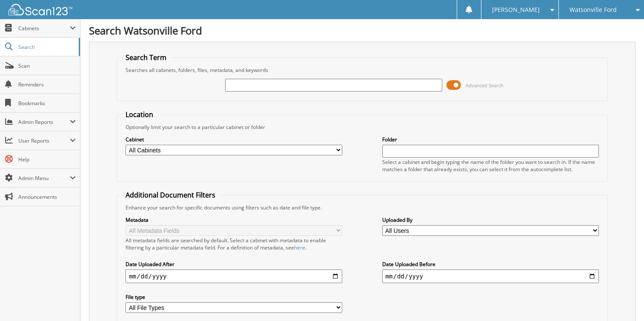  What do you see at coordinates (234, 139) in the screenshot?
I see `label: Cabinet` at bounding box center [234, 139].